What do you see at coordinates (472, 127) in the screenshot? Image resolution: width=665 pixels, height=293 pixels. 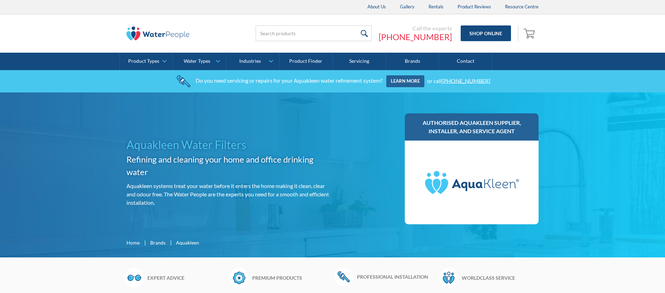 I see `h3: Authorised Aquakleen supplier, installer, and service agent` at bounding box center [472, 127].